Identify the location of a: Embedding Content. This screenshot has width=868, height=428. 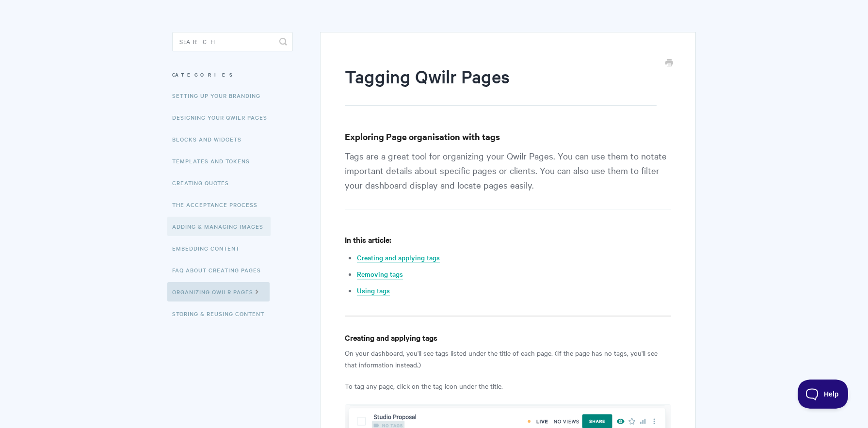
(209, 248).